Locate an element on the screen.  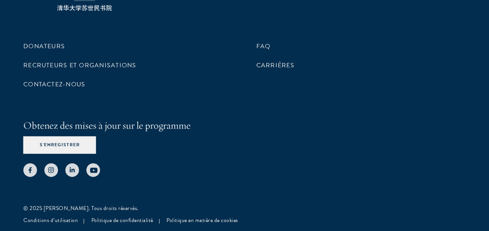
a: Politique en matière de cookies is located at coordinates (202, 220).